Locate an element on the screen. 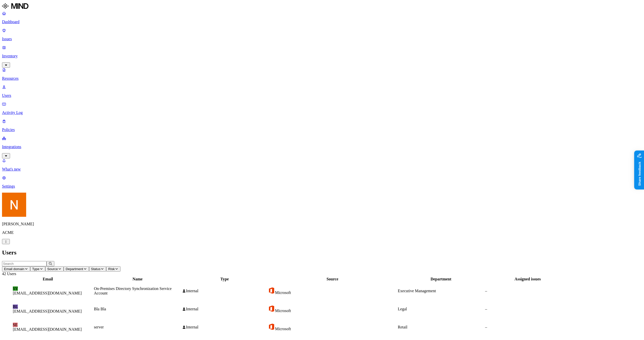 The width and height of the screenshot is (644, 340). span: Status is located at coordinates (96, 269).